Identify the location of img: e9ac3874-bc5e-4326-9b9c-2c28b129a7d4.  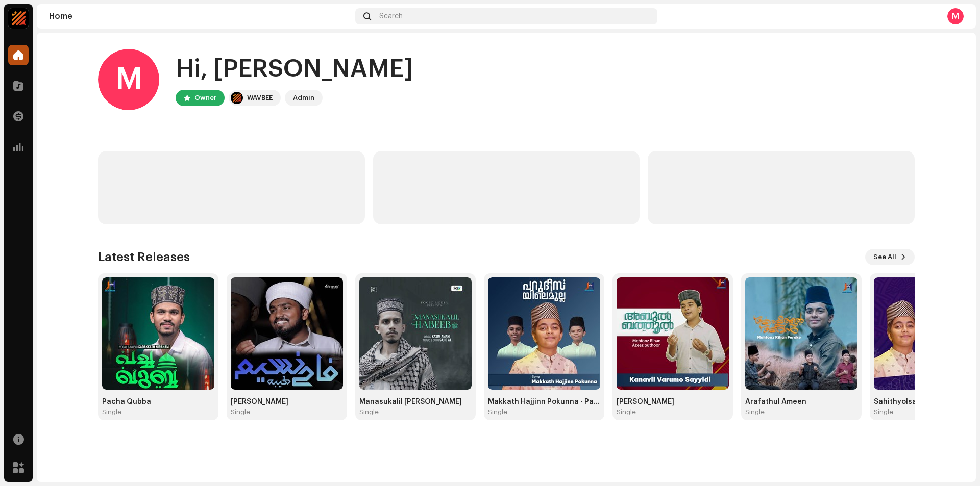
(416, 334).